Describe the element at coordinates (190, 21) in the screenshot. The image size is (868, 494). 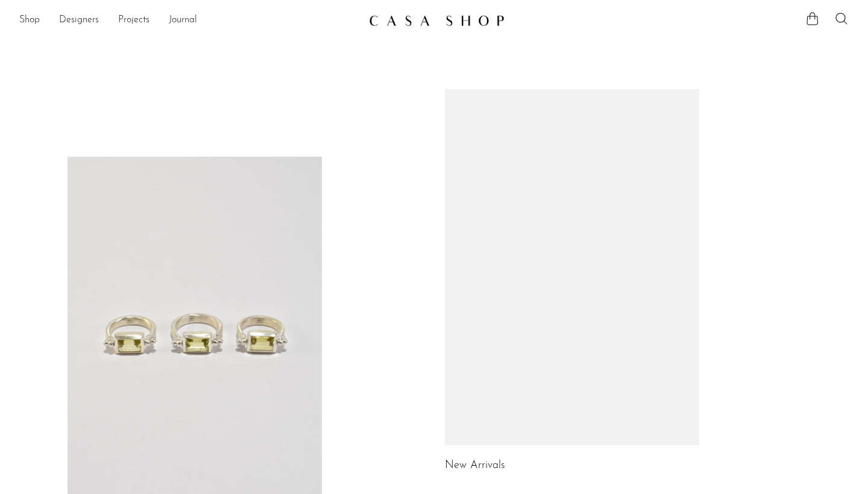
I see `ul: NEW HEADER MENU` at that location.